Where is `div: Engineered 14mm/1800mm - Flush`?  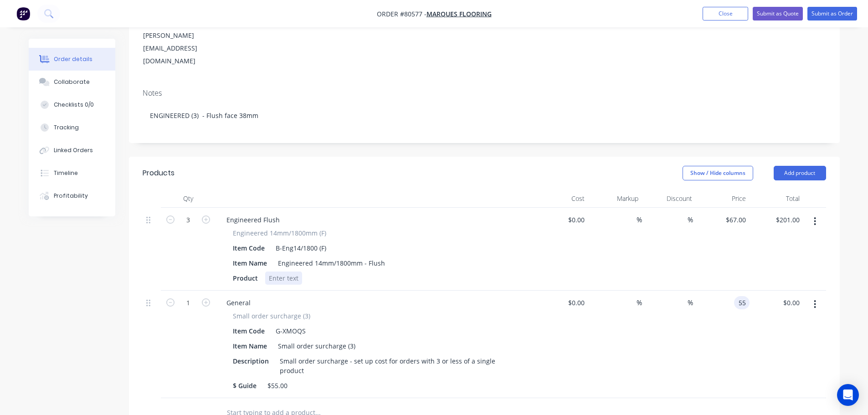
div: Engineered 14mm/1800mm - Flush is located at coordinates (331, 263).